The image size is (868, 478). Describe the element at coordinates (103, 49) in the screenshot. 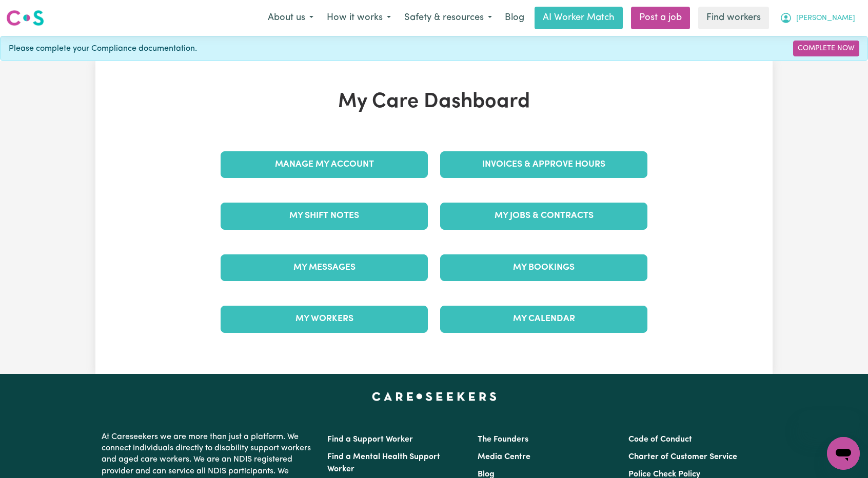

I see `span: Please complete your Compliance documentation.` at that location.